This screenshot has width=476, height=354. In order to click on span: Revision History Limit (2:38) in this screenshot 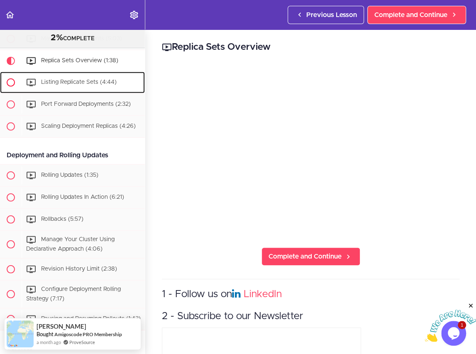, I will do `click(79, 269)`.